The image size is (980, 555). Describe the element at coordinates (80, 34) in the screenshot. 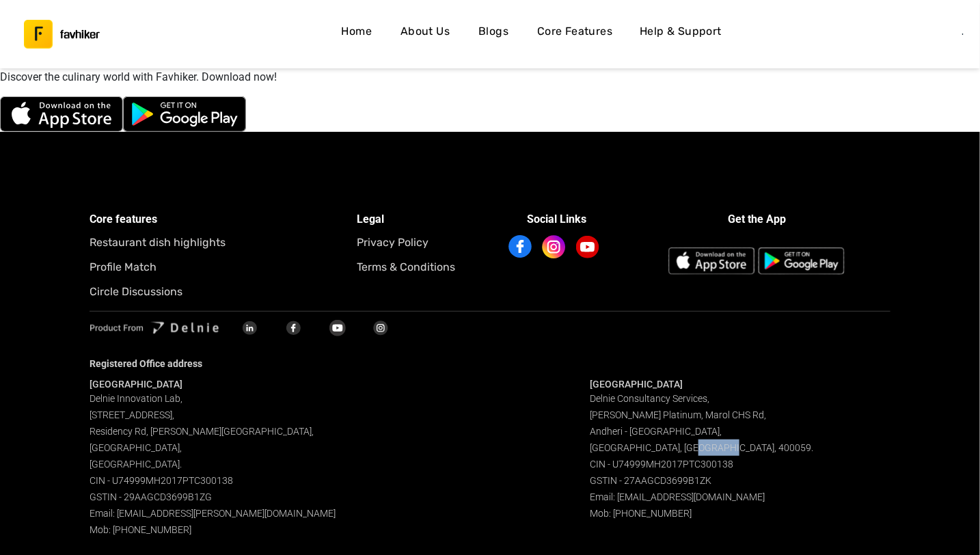

I see `h3: favhiker` at that location.